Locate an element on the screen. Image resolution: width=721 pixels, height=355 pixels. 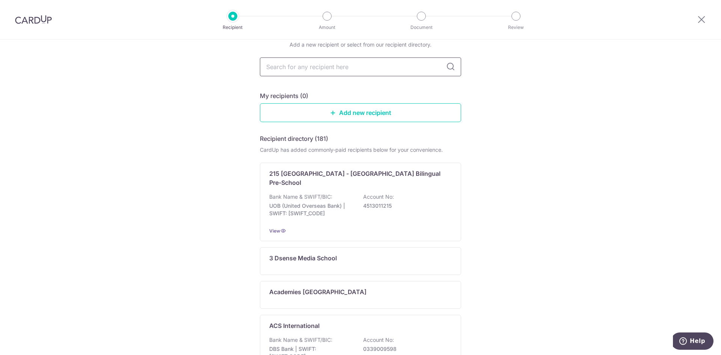
span: View is located at coordinates (275, 231).